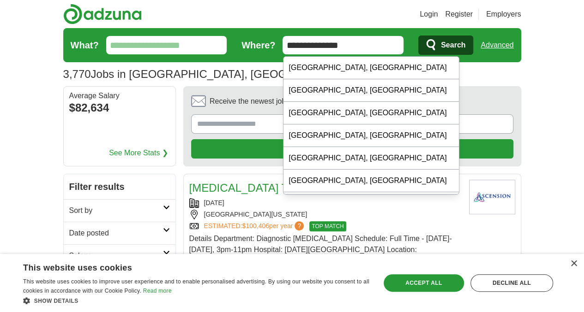 Image resolution: width=584 pixels, height=312 pixels. I want to click on a: Login, so click(428, 14).